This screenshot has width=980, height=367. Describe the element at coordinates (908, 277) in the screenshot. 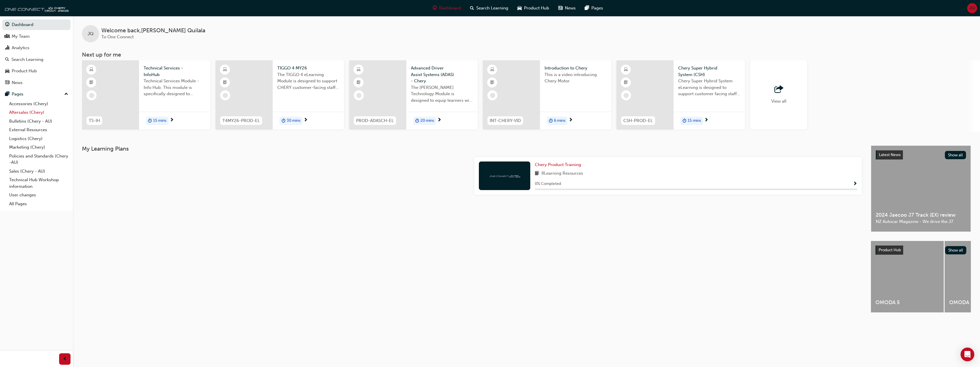

I see `a: OMODA 5` at that location.